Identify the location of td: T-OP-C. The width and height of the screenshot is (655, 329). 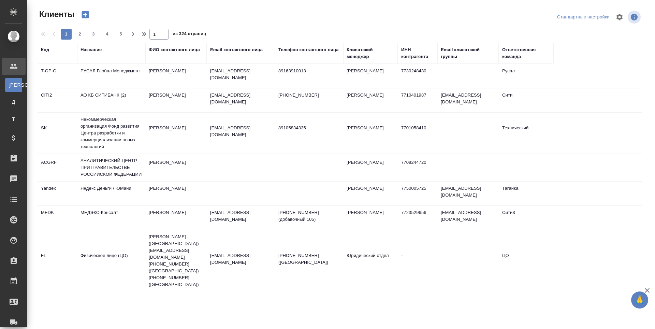
(57, 76).